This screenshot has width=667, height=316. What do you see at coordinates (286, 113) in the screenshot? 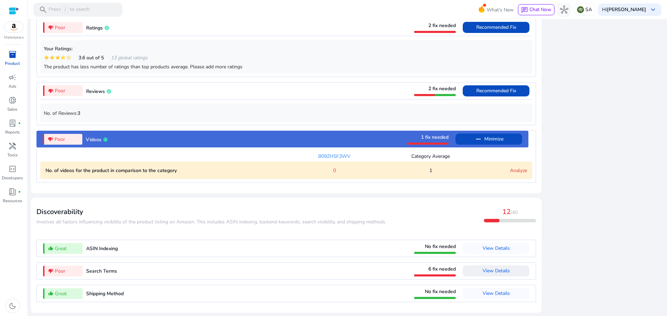
I see `p: No. of Reviews:` at bounding box center [286, 113].